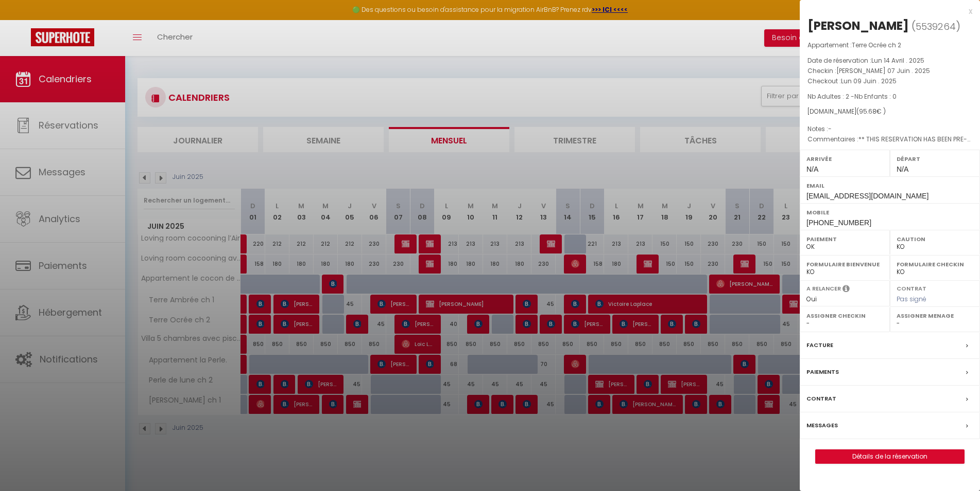 This screenshot has height=491, width=980. I want to click on label: Caution, so click(935, 239).